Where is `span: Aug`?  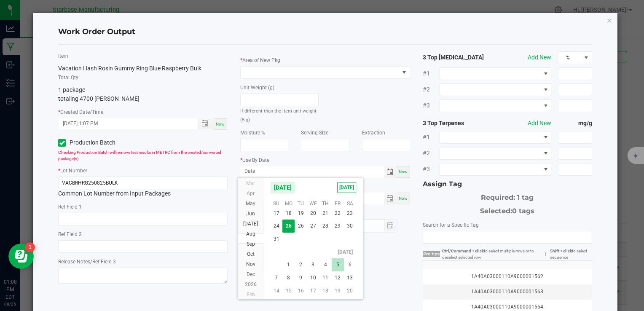 span: Aug is located at coordinates (251, 234).